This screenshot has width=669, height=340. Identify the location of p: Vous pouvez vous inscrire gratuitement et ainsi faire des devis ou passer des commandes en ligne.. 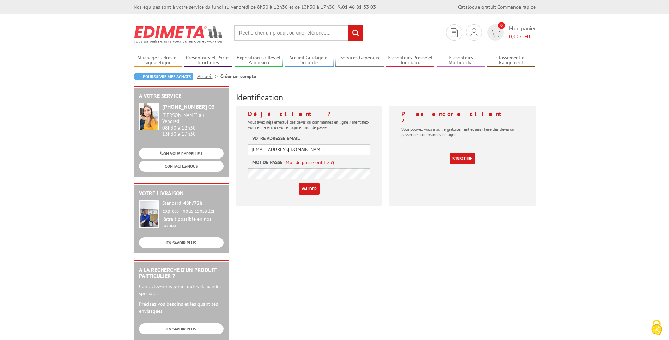
(462, 132).